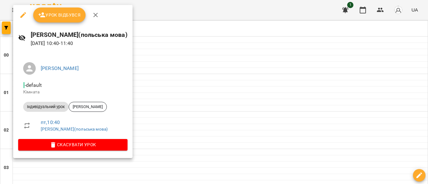 The image size is (428, 184). I want to click on span: Урок відбувся, so click(59, 15).